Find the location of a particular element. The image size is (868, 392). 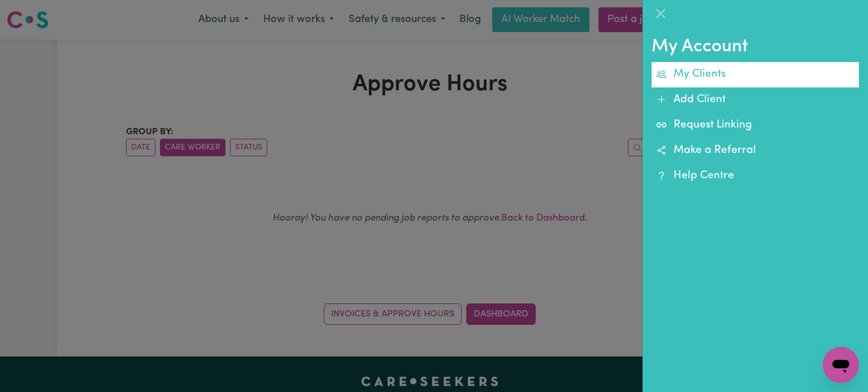

h2: My Account is located at coordinates (755, 47).